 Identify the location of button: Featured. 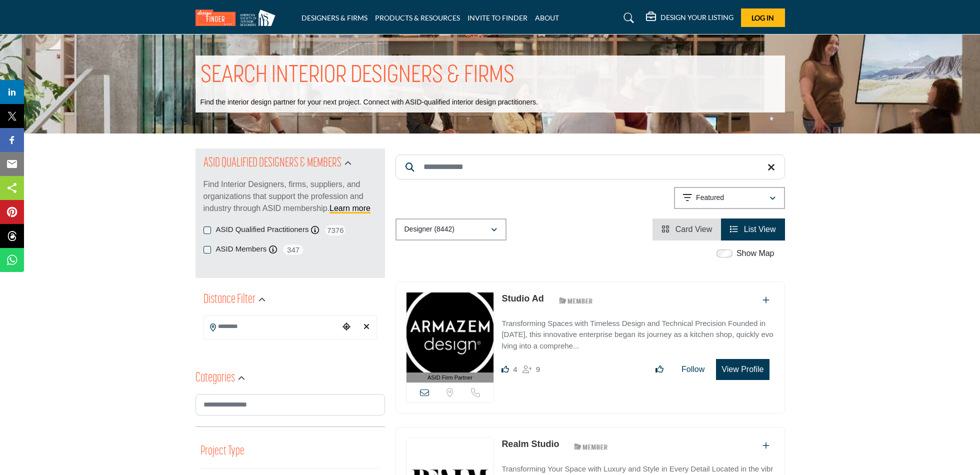
(730, 198).